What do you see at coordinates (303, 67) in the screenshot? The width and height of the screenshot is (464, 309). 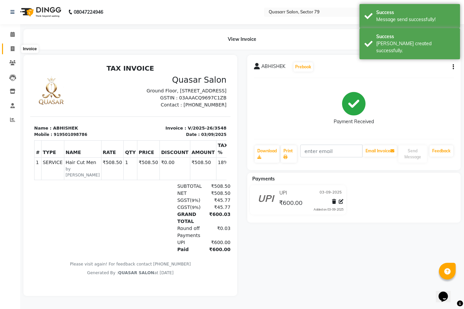 I see `button: Prebook` at bounding box center [303, 67].